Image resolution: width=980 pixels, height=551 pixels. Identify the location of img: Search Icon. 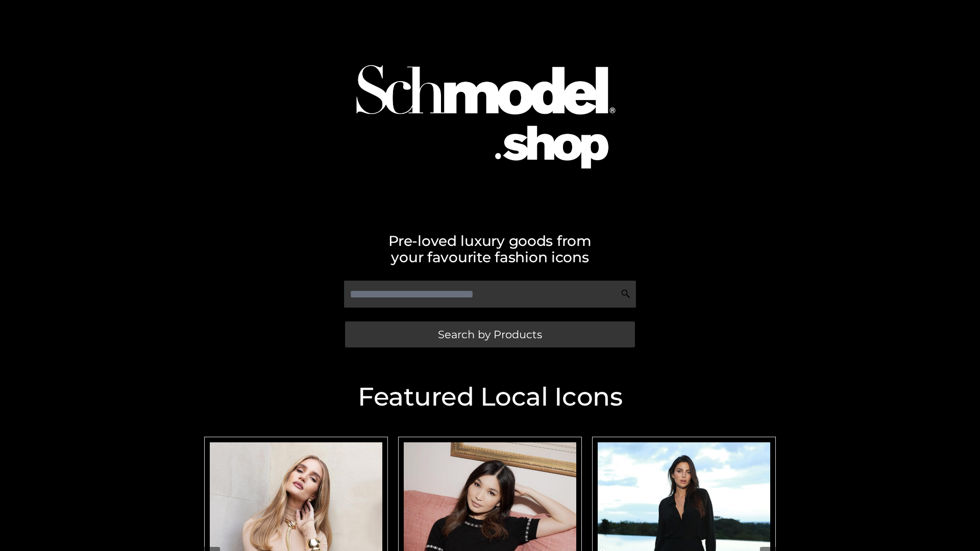
(626, 294).